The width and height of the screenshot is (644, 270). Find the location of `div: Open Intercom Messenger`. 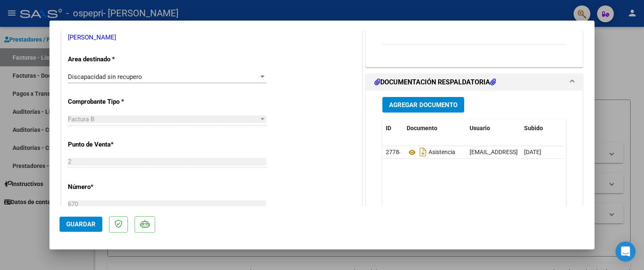

div: Open Intercom Messenger is located at coordinates (625, 251).